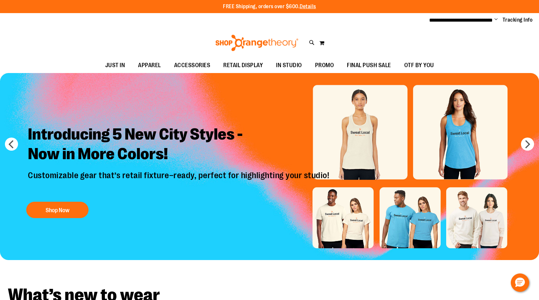 The height and width of the screenshot is (300, 539). Describe the element at coordinates (192, 65) in the screenshot. I see `span: ACCESSORIES` at that location.